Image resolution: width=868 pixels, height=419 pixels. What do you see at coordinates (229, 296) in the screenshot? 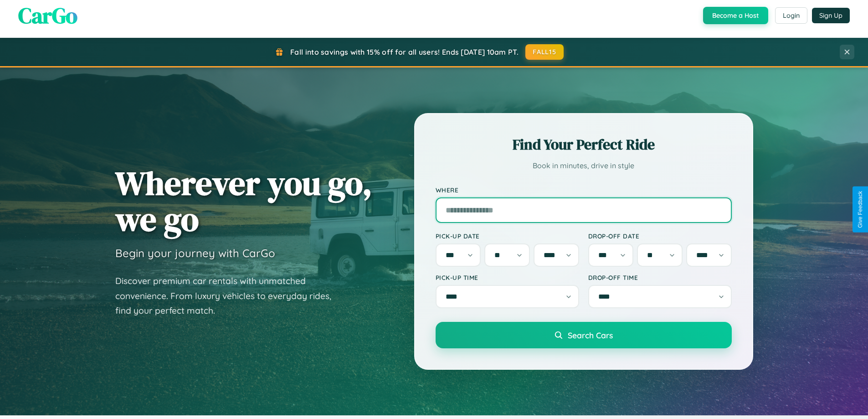
I see `p: Discover premium car rentals with unmatched convenience. From luxury vehicles to everyday rides, ...` at bounding box center [229, 296].